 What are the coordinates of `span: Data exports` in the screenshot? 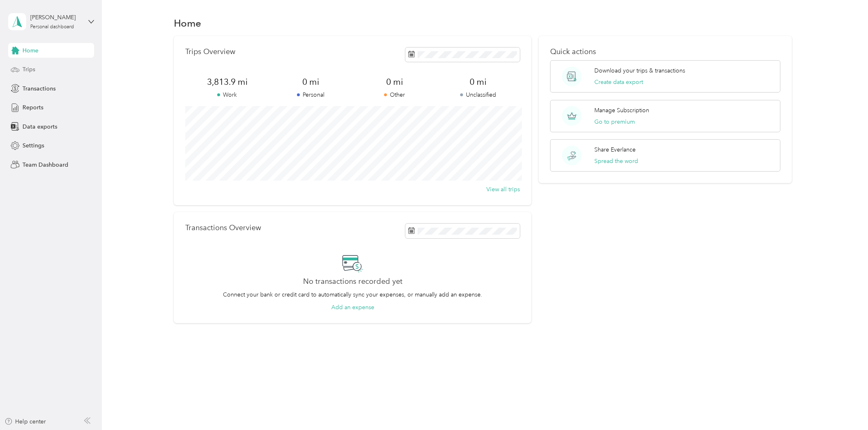 It's located at (39, 127).